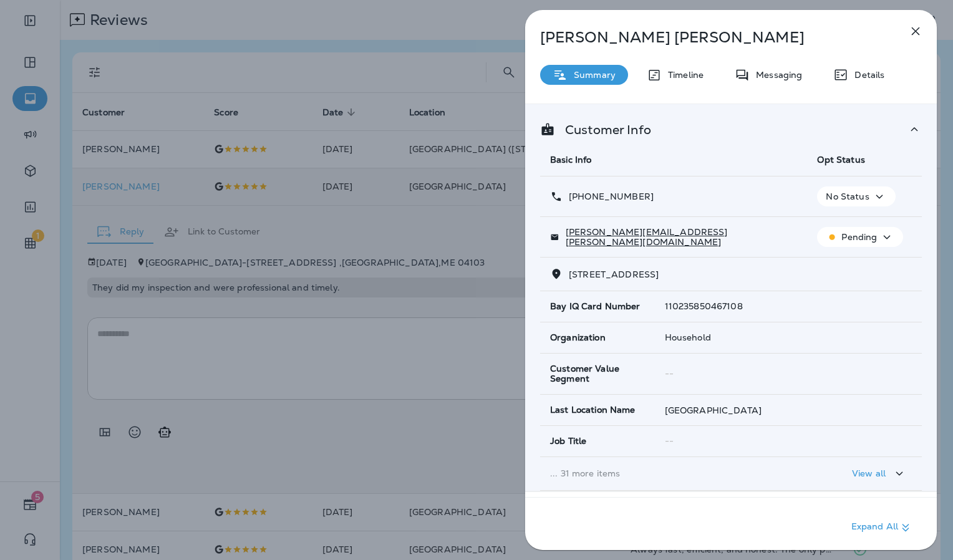  I want to click on span: Household, so click(688, 337).